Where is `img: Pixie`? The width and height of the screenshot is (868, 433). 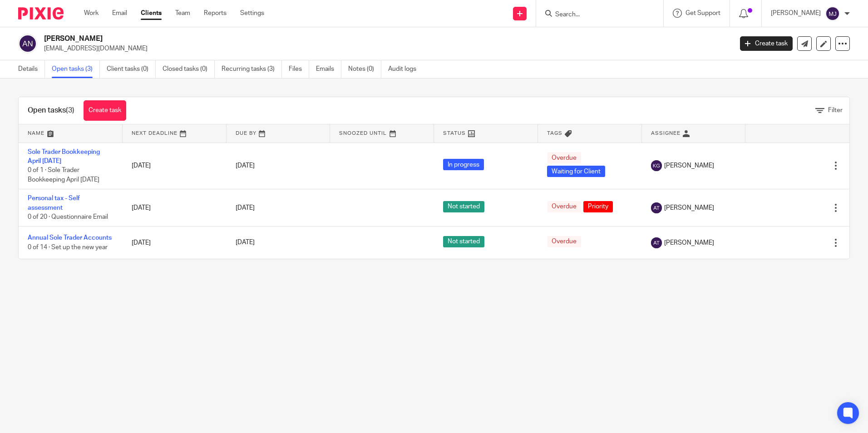
img: Pixie is located at coordinates (41, 13).